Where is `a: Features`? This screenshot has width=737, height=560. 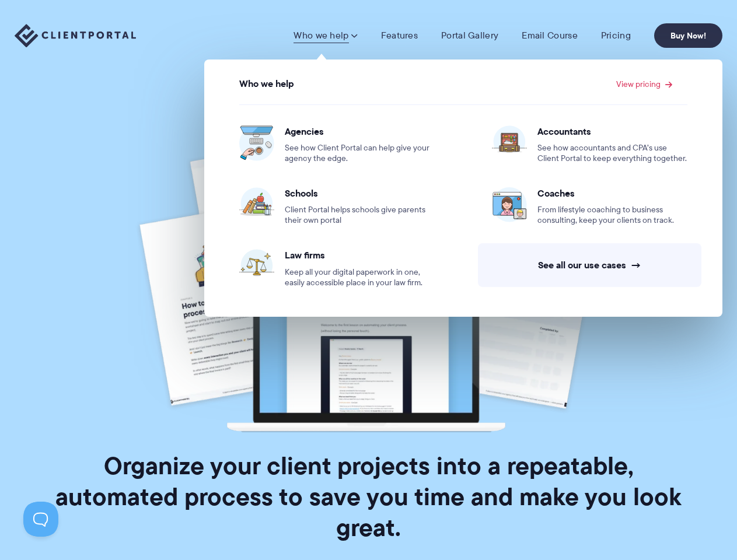
a: Features is located at coordinates (399, 36).